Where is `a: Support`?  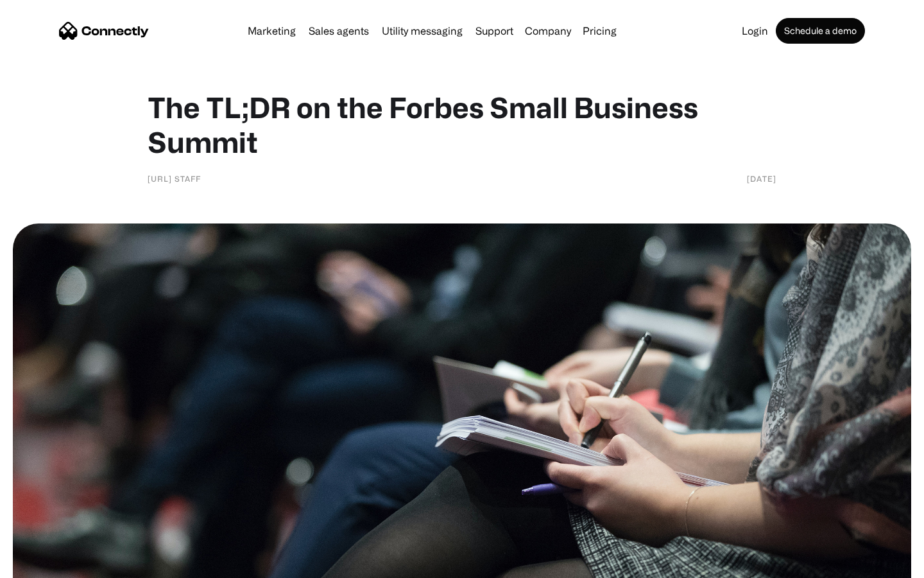 a: Support is located at coordinates (494, 31).